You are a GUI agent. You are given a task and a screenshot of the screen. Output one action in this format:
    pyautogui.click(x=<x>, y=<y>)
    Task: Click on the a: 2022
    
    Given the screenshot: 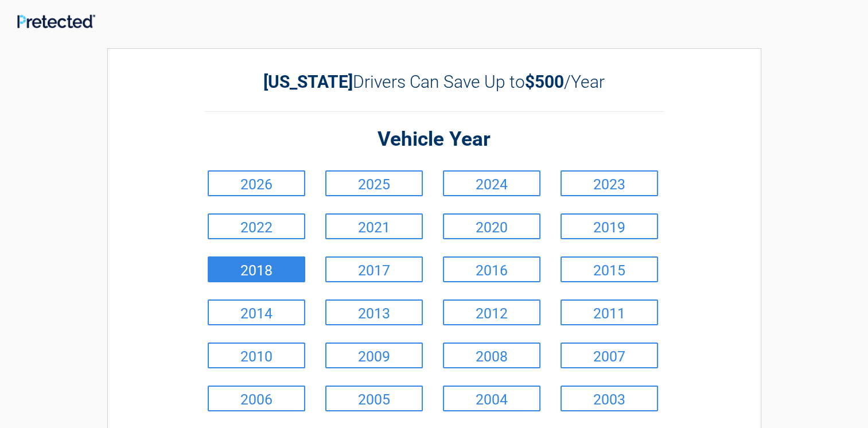 What is the action you would take?
    pyautogui.click(x=256, y=226)
    